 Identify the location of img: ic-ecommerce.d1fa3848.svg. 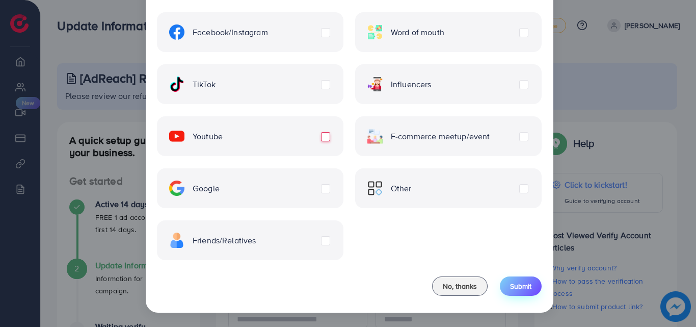
(375, 136).